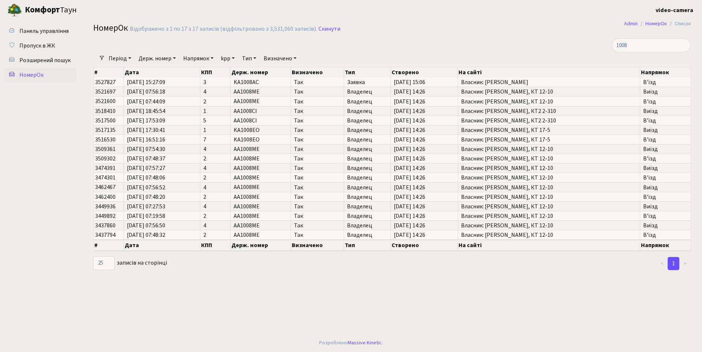 The height and width of the screenshot is (352, 702). What do you see at coordinates (224, 29) in the screenshot?
I see `div: Відображено з 1 по 17 з 17 записів (відфільтровано з 3,531,060 записів).` at bounding box center [224, 29].